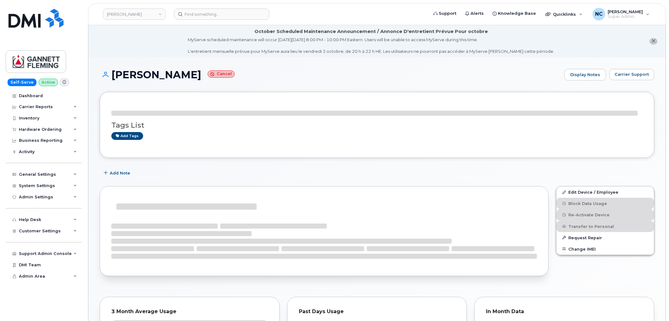  Describe the element at coordinates (605, 204) in the screenshot. I see `button: Block Data Usage` at that location.